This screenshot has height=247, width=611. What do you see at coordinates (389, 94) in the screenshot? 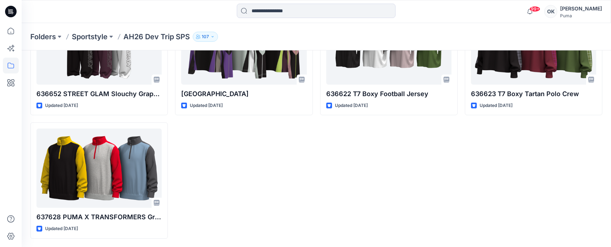
I see `p: 636622 T7 Boxy Football Jersey` at bounding box center [389, 94].